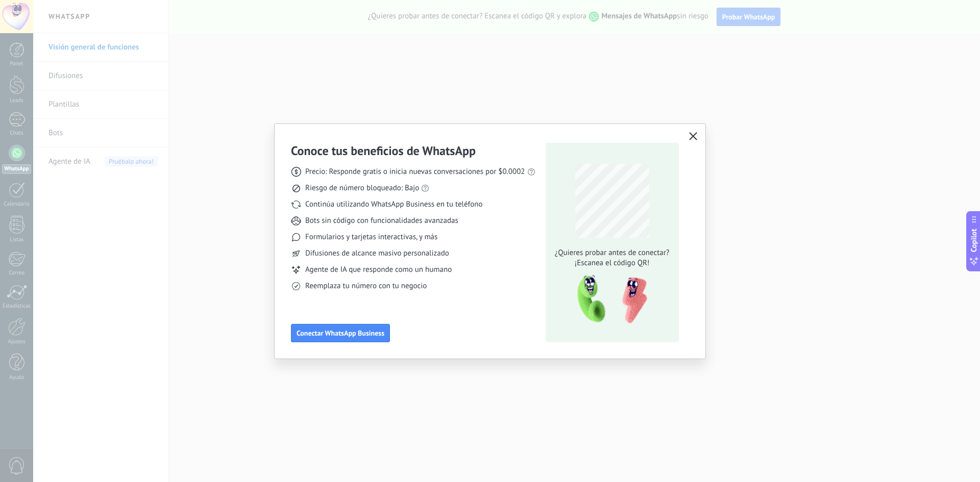  I want to click on span: ¡Escanea el código QR!, so click(612, 263).